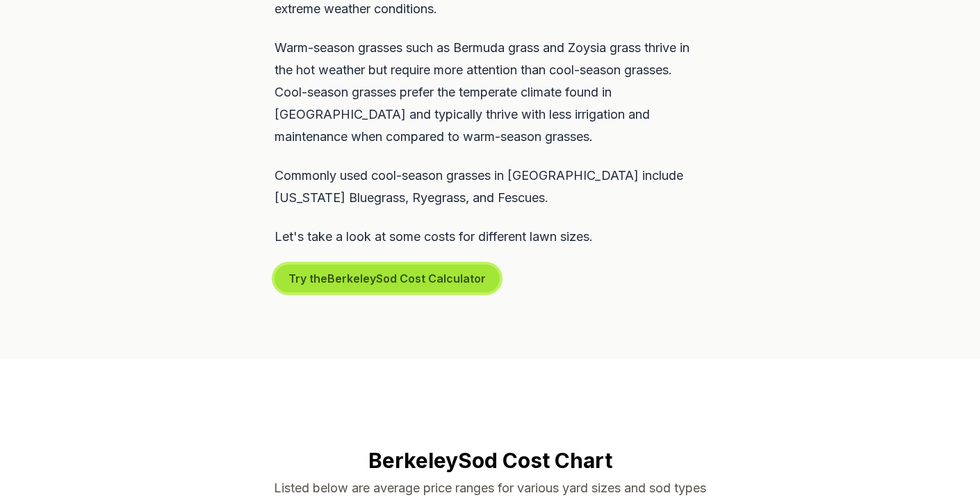 This screenshot has height=500, width=980. I want to click on p: Warm-season grasses such as Bermuda grass and Zoysia grass thrive in the hot weather but require ..., so click(490, 93).